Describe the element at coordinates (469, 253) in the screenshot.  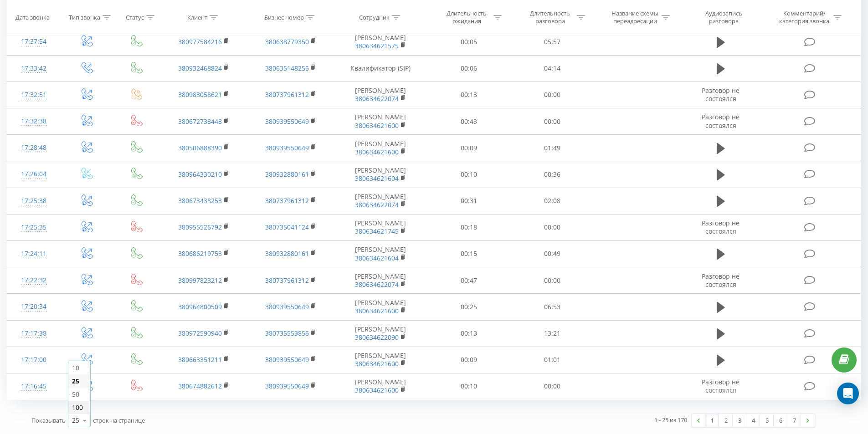
I see `td: 00:15` at that location.